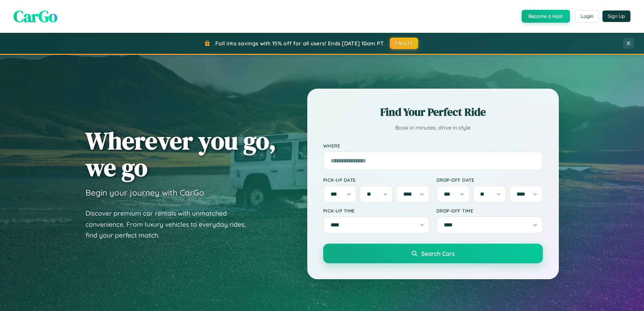 The image size is (644, 311). I want to click on h2: Find Your Perfect Ride, so click(433, 112).